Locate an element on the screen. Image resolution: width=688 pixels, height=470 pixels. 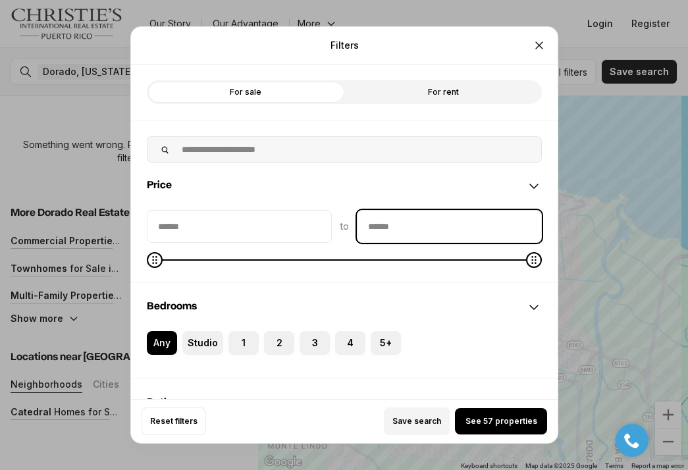
span: Save search is located at coordinates (417, 421).